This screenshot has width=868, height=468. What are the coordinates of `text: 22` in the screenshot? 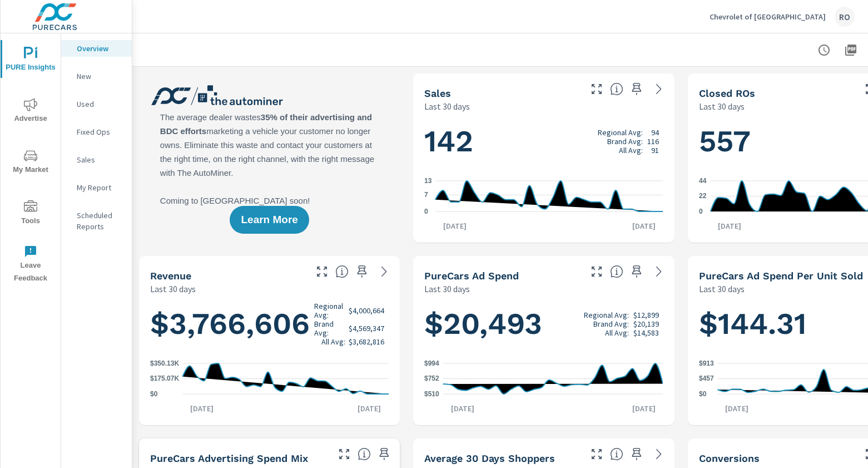 It's located at (702, 197).